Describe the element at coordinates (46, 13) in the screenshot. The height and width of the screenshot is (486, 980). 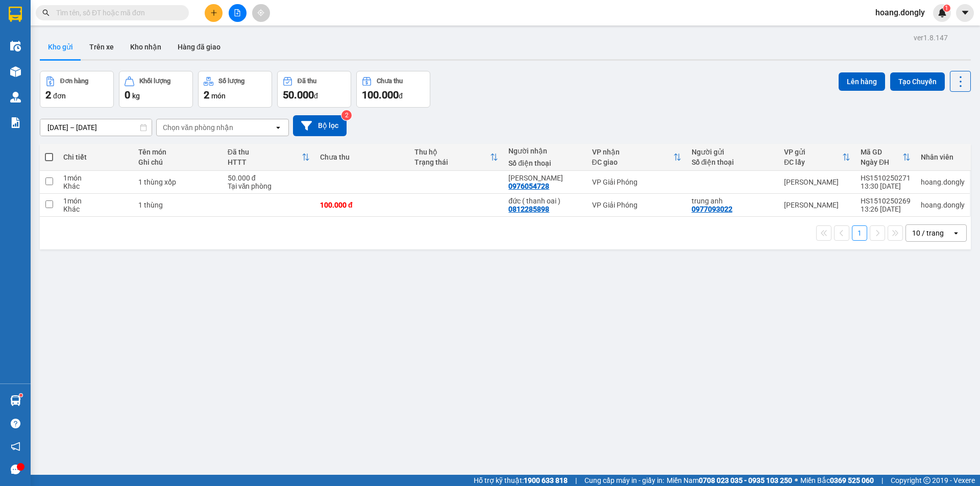
I see `span: search` at that location.